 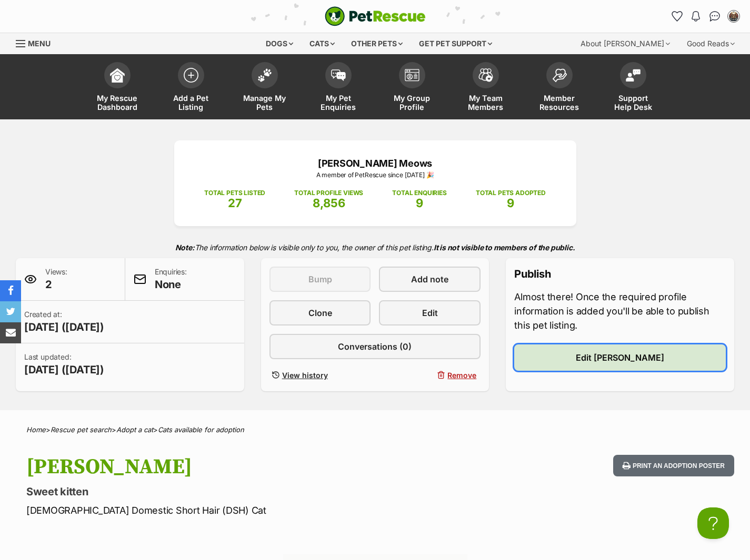 I want to click on a: Menu, so click(x=36, y=42).